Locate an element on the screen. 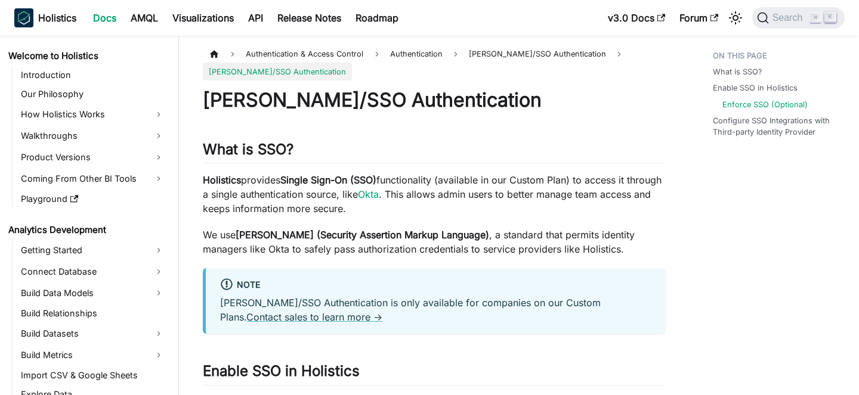  nav: Breadcrumbs is located at coordinates (434, 63).